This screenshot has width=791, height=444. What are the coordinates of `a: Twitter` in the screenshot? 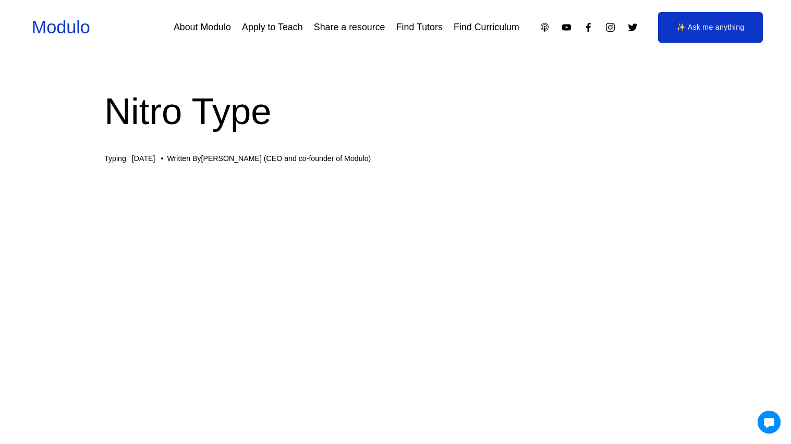 It's located at (633, 27).